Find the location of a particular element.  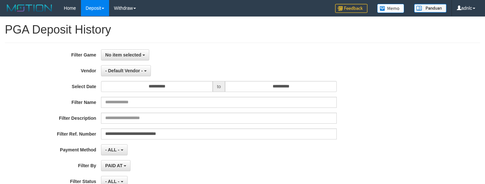

button: - Default Vendor - is located at coordinates (126, 71).